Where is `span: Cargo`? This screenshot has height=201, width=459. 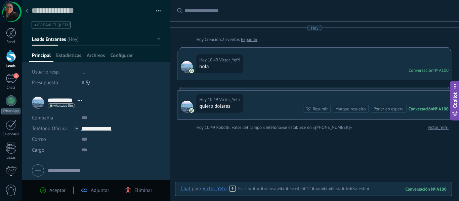
span: Cargo is located at coordinates (38, 150).